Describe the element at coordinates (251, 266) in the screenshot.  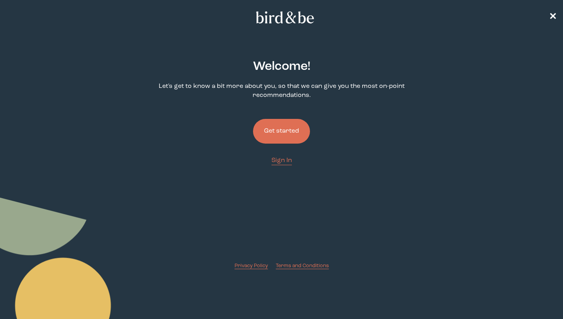
I see `span: Privacy Policy` at that location.